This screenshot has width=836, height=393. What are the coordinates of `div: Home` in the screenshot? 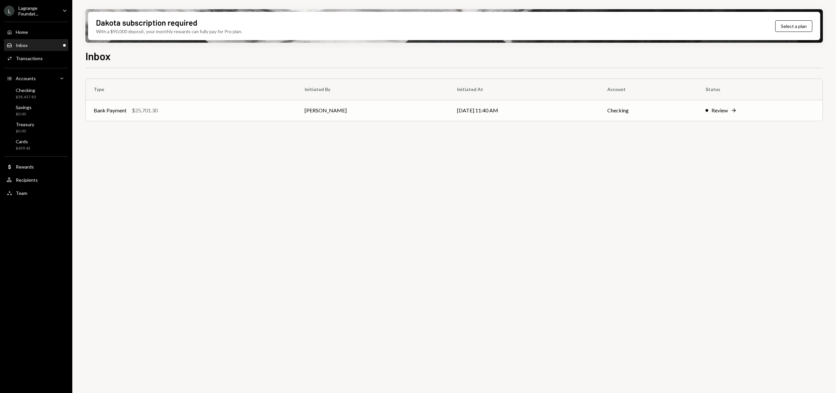 It's located at (22, 32).